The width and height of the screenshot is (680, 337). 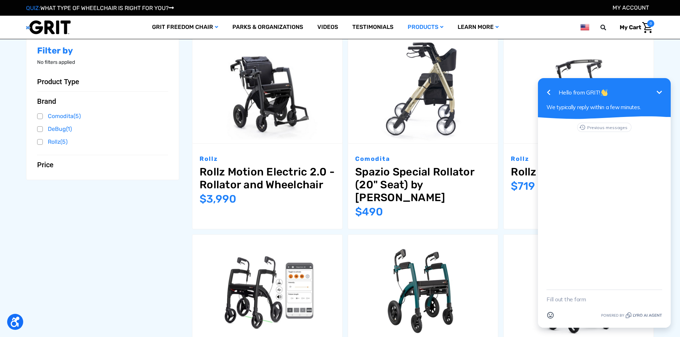 What do you see at coordinates (523, 186) in the screenshot?
I see `span: $719` at bounding box center [523, 186].